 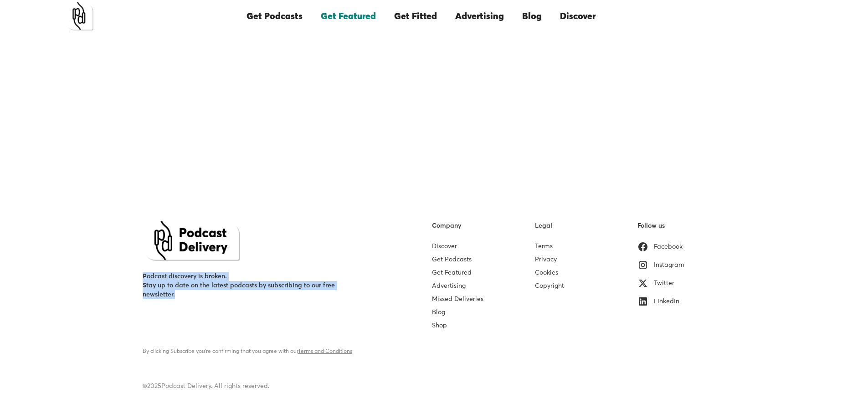 What do you see at coordinates (253, 286) in the screenshot?
I see `div: Podcast discovery is broken. Stay up to date on the latest podcasts by subscribing to our free ne...` at bounding box center [253, 286].